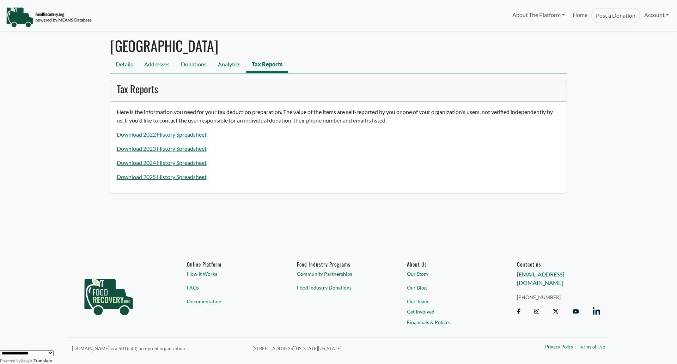  I want to click on a: Get Involved, so click(449, 311).